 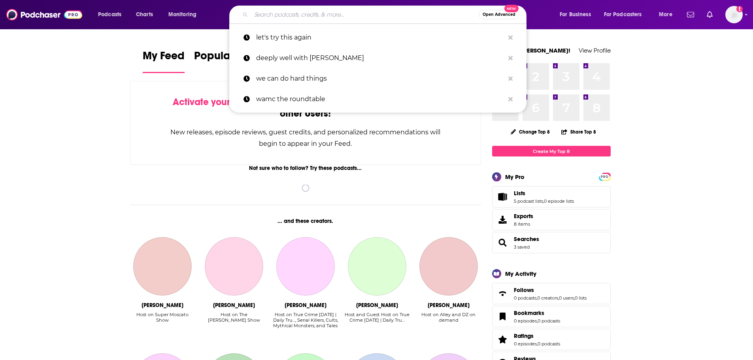 What do you see at coordinates (144, 15) in the screenshot?
I see `a: Charts` at bounding box center [144, 15].